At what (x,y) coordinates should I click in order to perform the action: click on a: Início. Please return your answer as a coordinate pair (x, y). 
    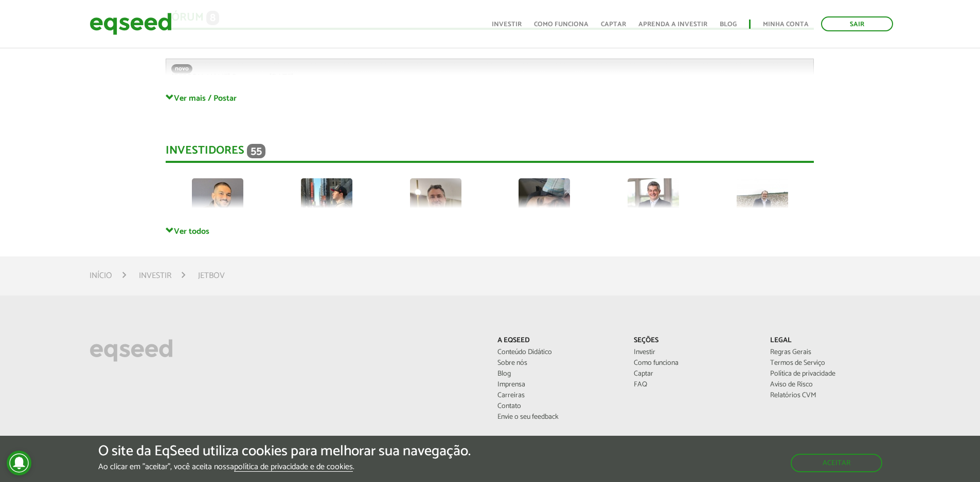
    Looking at the image, I should click on (101, 276).